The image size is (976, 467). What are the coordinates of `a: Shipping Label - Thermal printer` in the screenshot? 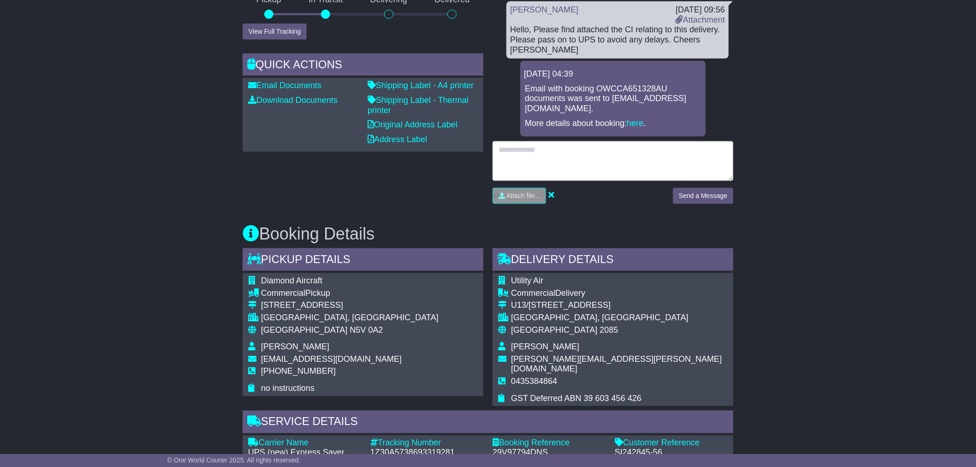 It's located at (418, 105).